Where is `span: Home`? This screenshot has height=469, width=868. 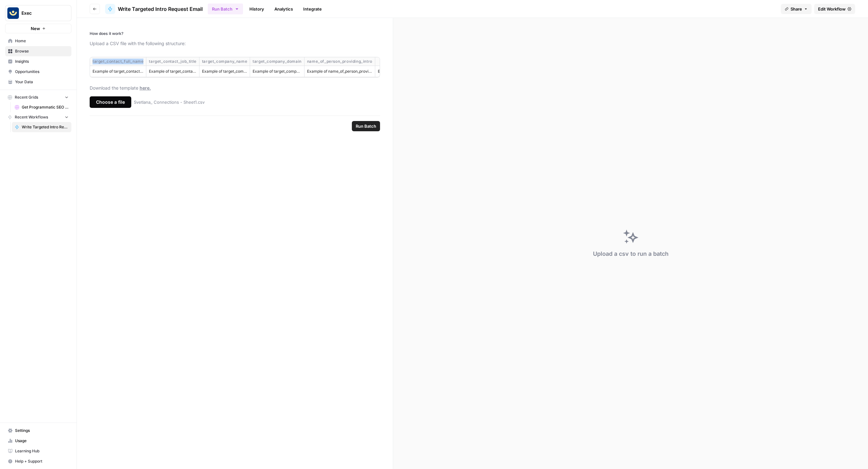
span: Home is located at coordinates (41, 41).